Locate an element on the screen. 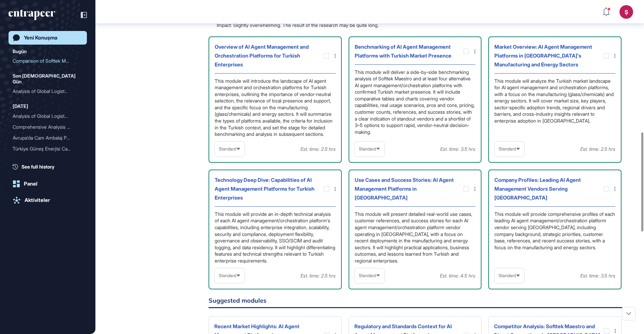 The height and width of the screenshot is (334, 644). div: This module will present detailed real-world use cases, customer references, and success stories ... is located at coordinates (415, 237).